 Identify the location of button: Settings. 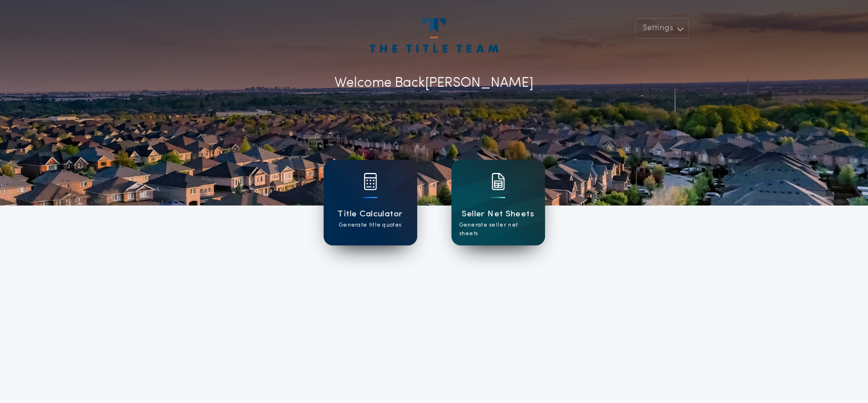
(662, 28).